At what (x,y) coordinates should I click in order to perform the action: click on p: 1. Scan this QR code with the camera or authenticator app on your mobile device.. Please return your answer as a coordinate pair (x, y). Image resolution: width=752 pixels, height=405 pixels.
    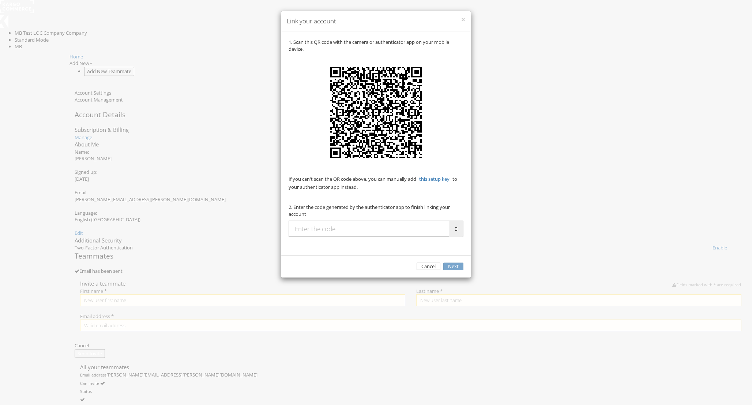
    Looking at the image, I should click on (376, 45).